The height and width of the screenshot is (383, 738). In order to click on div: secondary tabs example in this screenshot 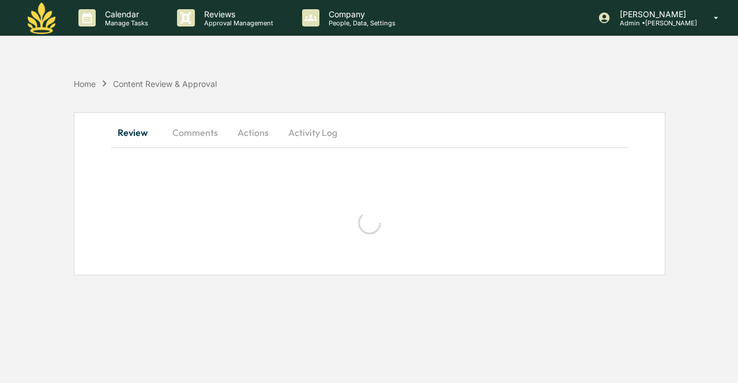, I will do `click(369, 133)`.